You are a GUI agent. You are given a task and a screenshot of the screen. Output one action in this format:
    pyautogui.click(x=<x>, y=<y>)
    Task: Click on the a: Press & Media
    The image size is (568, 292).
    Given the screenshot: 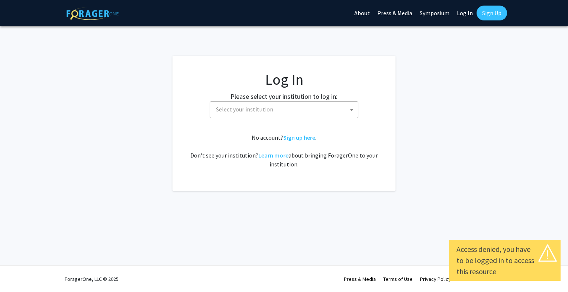 What is the action you would take?
    pyautogui.click(x=360, y=279)
    